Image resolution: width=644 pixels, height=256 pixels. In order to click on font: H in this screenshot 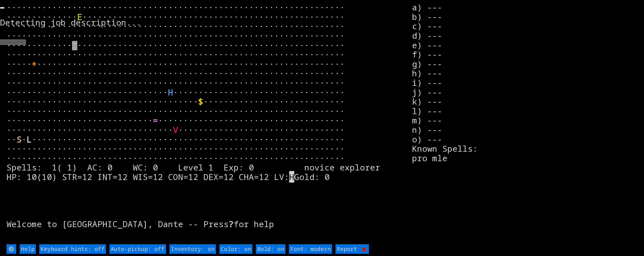, I will do `click(171, 92)`.